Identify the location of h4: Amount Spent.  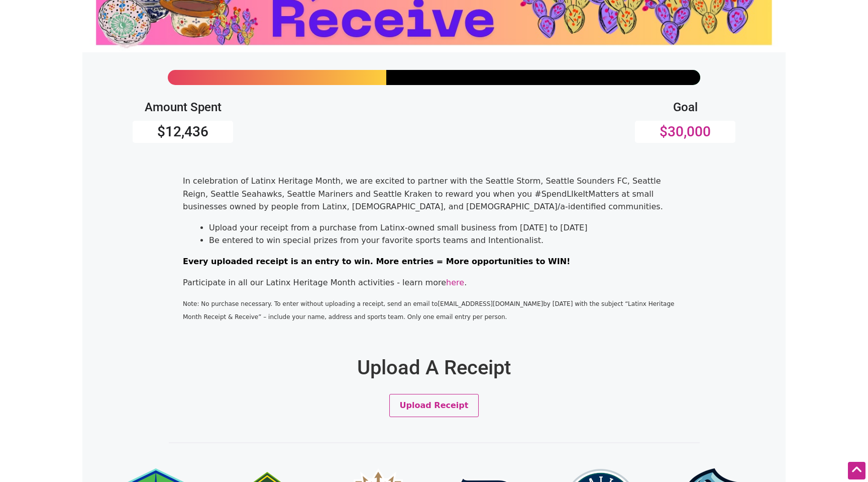
(183, 107).